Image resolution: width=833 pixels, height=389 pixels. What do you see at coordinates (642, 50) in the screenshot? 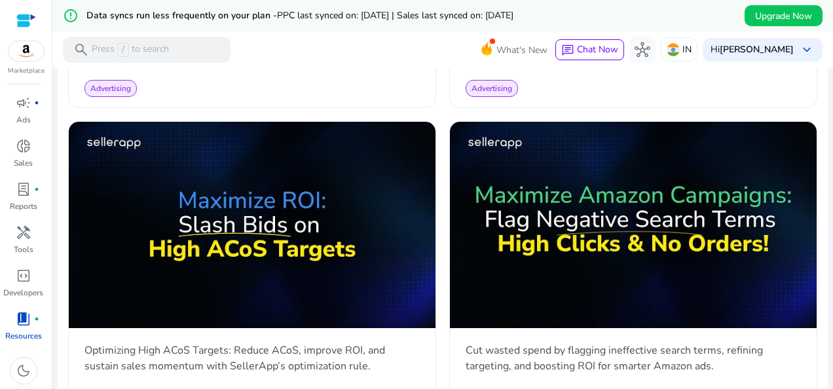
I see `span: hub` at bounding box center [642, 50].